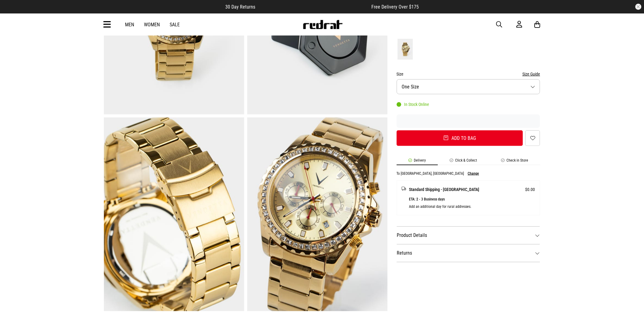  I want to click on span: $0.00, so click(530, 189).